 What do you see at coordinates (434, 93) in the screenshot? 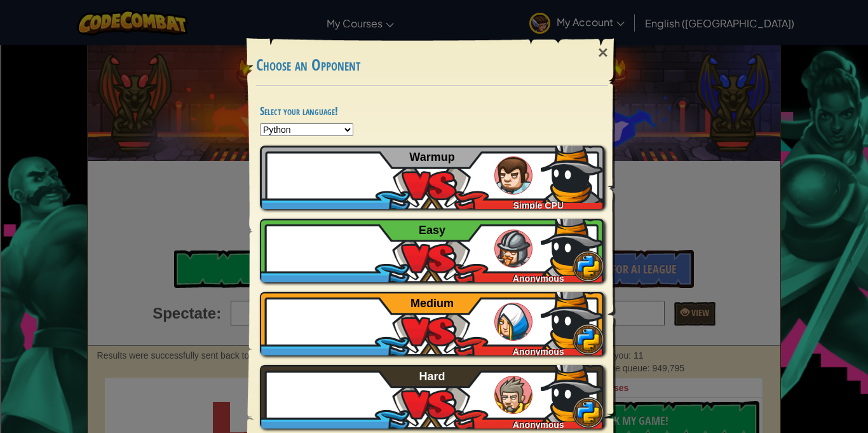
I see `div: Sign out` at bounding box center [434, 93].